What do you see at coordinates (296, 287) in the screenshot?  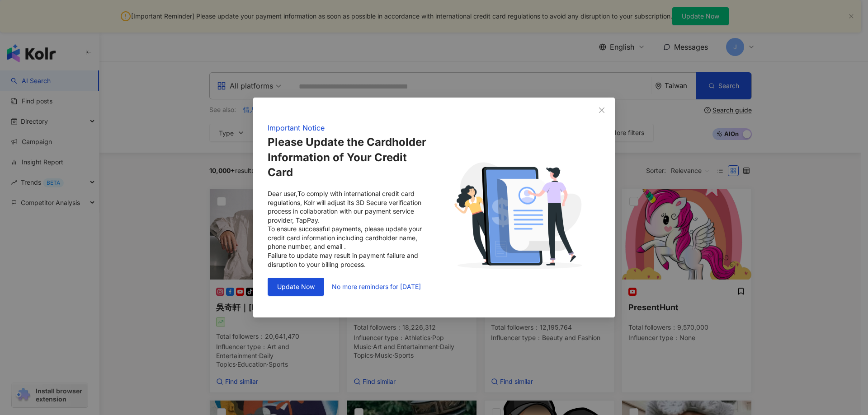 I see `a: Update Now` at bounding box center [296, 287].